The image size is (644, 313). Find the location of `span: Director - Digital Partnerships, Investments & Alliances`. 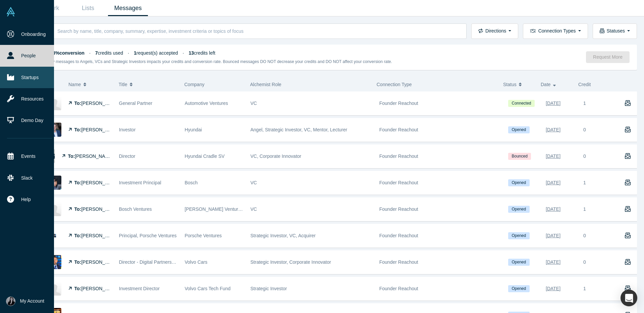

span: Director - Digital Partnerships, Investments & Alliances is located at coordinates (176, 262).